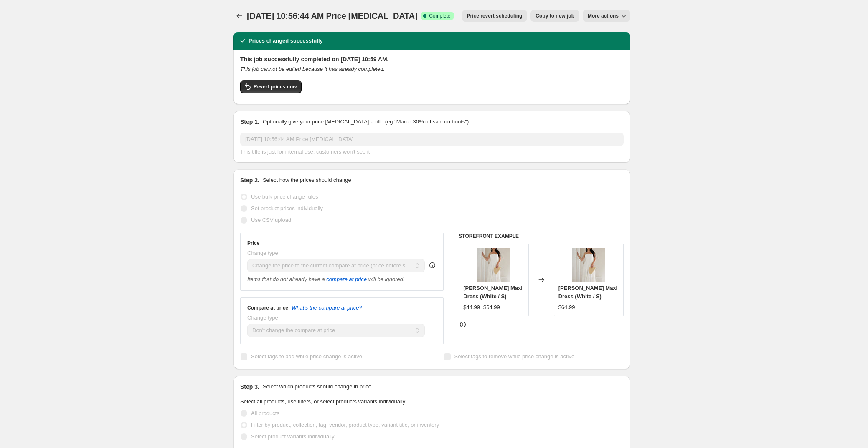 This screenshot has height=448, width=868. Describe the element at coordinates (271, 220) in the screenshot. I see `span: Use CSV upload` at that location.